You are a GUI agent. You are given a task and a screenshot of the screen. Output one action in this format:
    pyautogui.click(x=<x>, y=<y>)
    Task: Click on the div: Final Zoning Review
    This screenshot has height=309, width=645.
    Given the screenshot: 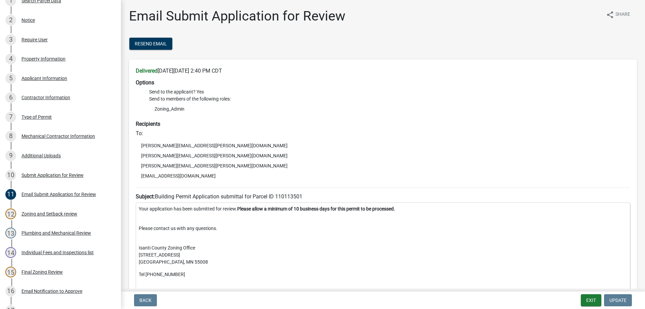 What is the action you would take?
    pyautogui.click(x=42, y=272)
    